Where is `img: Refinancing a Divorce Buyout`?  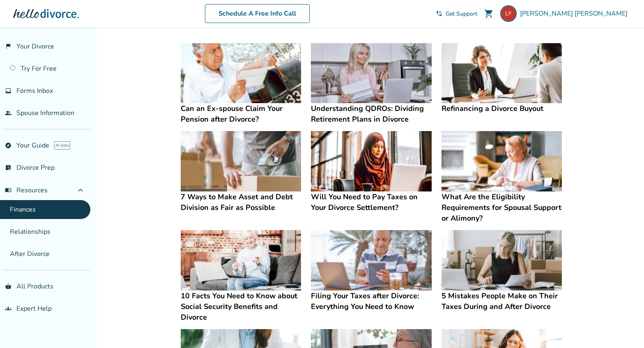
img: Refinancing a Divorce Buyout is located at coordinates (501, 73).